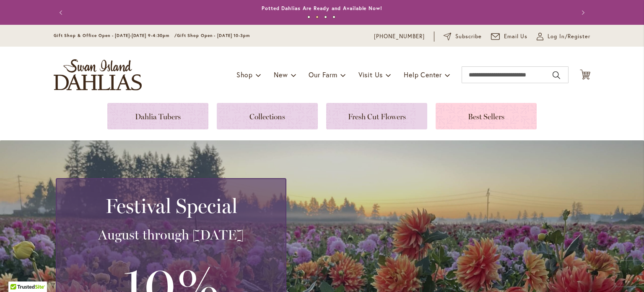 The image size is (644, 292). What do you see at coordinates (334, 17) in the screenshot?
I see `button: 4 of 4` at bounding box center [334, 17].